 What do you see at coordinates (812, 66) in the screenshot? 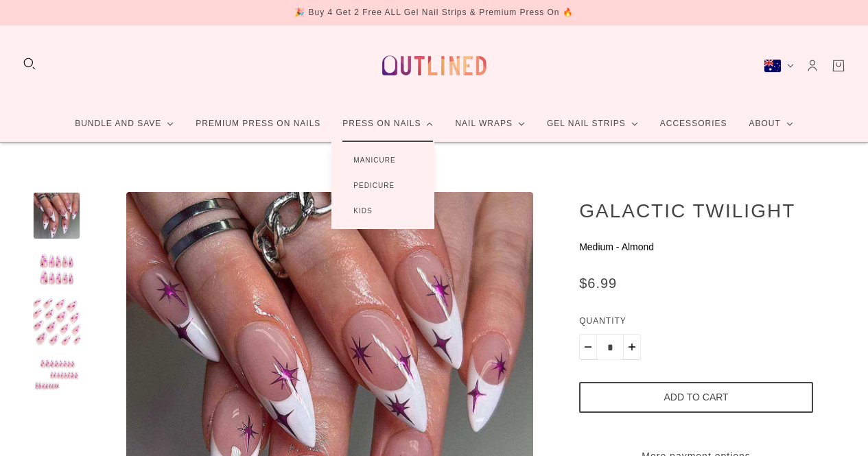
I see `a: Account` at bounding box center [812, 66].